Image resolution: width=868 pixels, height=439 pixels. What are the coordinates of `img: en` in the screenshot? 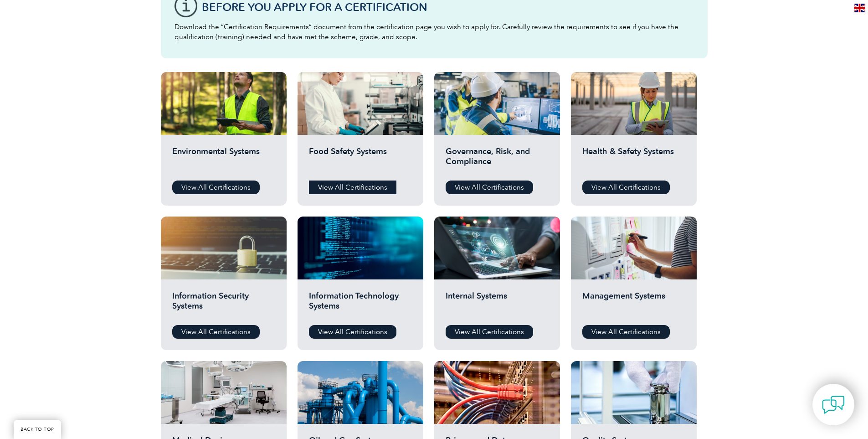 It's located at (860, 8).